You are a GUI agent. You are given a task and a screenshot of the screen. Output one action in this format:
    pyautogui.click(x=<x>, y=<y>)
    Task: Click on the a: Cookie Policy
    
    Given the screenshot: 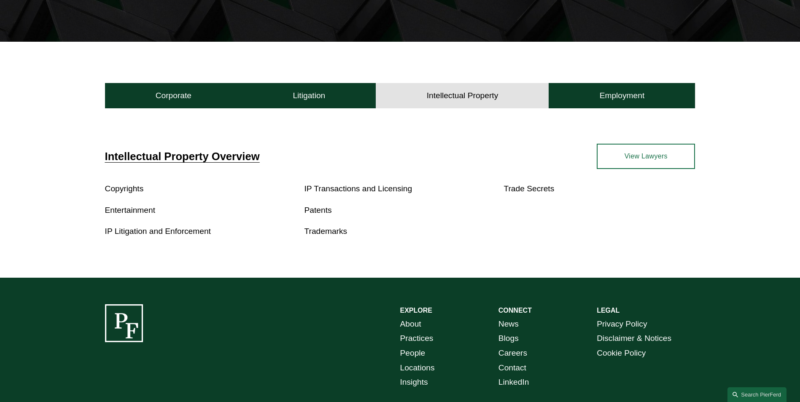 What is the action you would take?
    pyautogui.click(x=621, y=353)
    